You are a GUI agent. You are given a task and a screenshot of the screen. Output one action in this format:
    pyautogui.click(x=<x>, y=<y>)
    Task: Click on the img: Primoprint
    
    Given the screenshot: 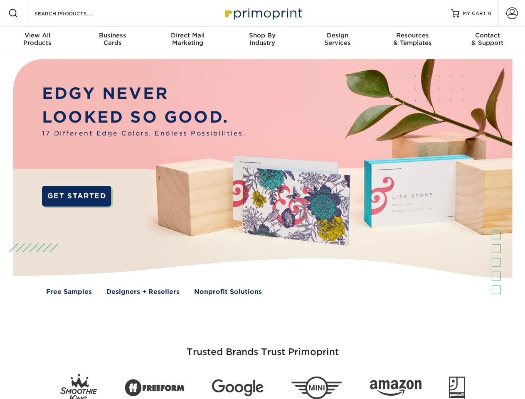 What is the action you would take?
    pyautogui.click(x=263, y=13)
    